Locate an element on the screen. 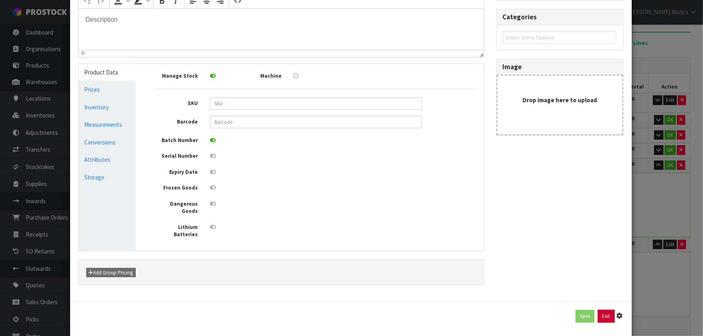  label: Barcode is located at coordinates (176, 121).